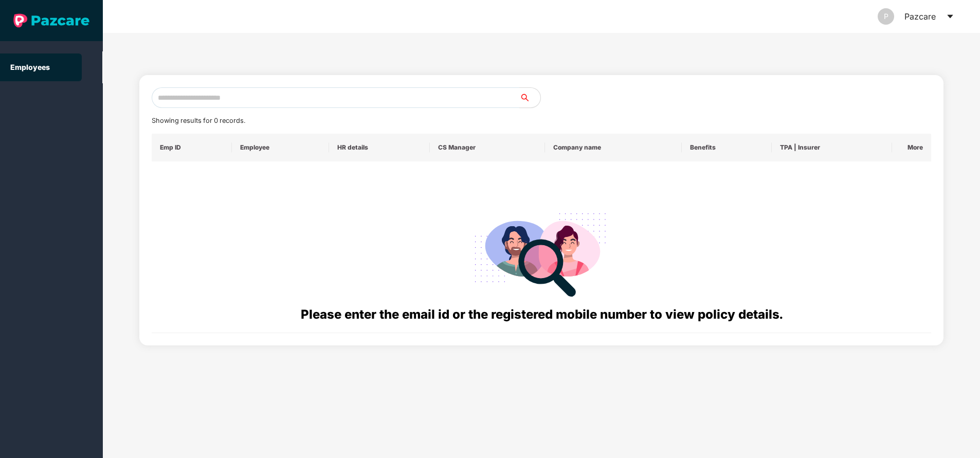 The image size is (980, 458). I want to click on th: CS Manager, so click(487, 148).